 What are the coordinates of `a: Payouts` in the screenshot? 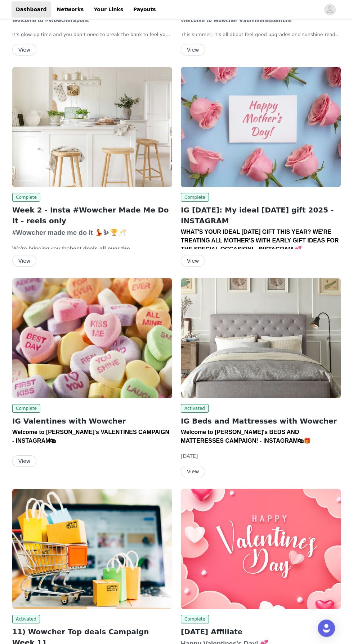 It's located at (145, 10).